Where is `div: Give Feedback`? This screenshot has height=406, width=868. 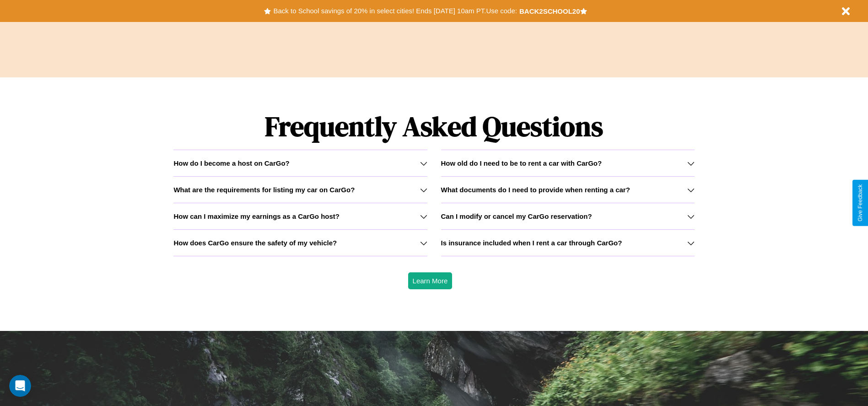
div: Give Feedback is located at coordinates (860, 203).